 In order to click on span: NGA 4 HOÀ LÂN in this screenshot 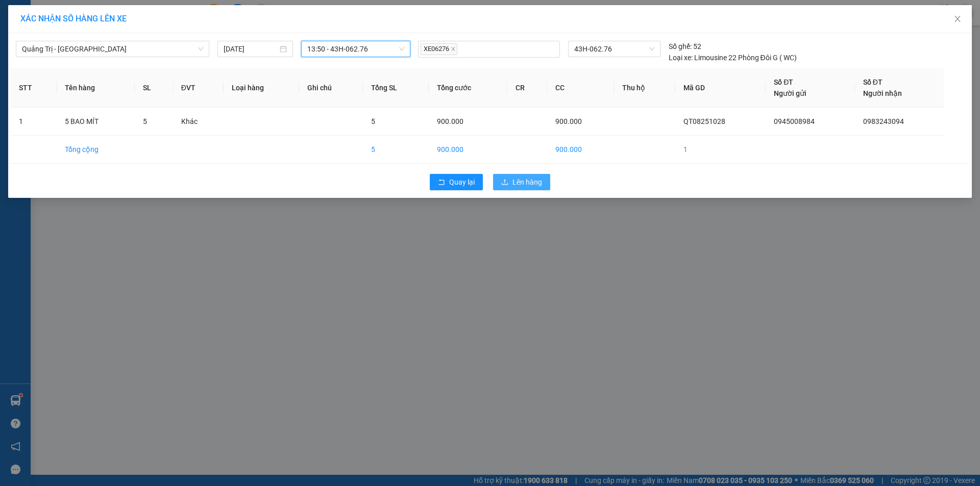, I will do `click(130, 51)`.